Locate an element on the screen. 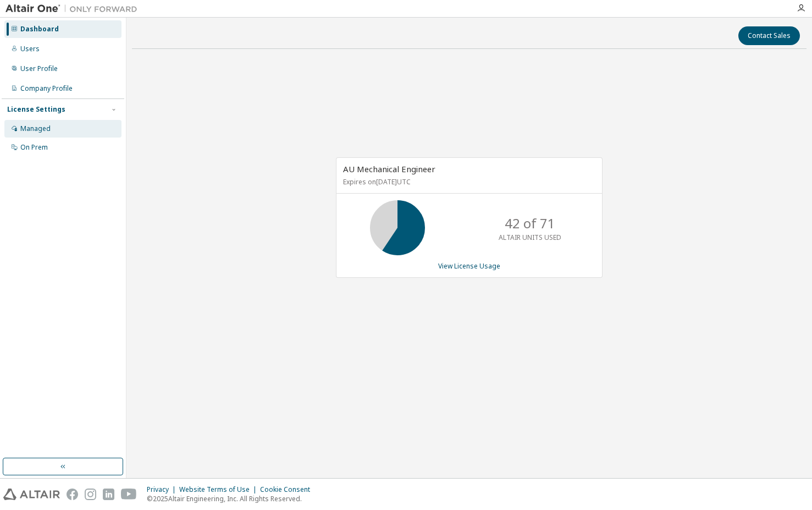 The height and width of the screenshot is (510, 812). div: Privacy is located at coordinates (163, 490).